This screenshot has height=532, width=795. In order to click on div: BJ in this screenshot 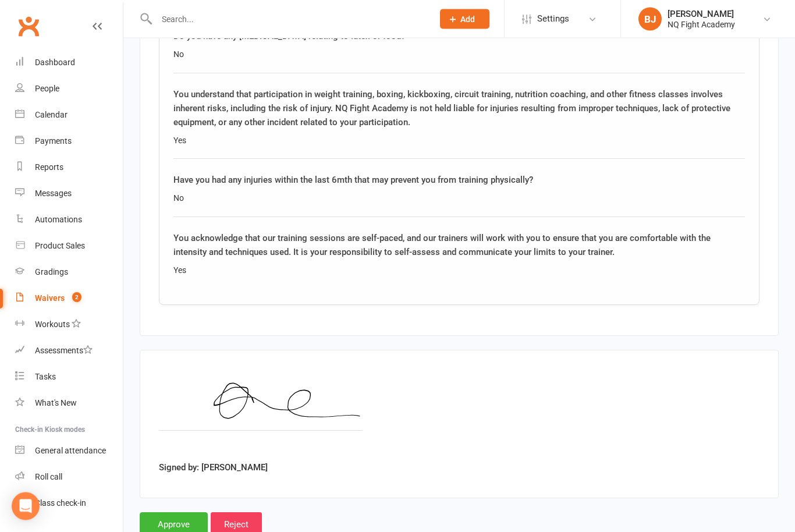, I will do `click(650, 19)`.